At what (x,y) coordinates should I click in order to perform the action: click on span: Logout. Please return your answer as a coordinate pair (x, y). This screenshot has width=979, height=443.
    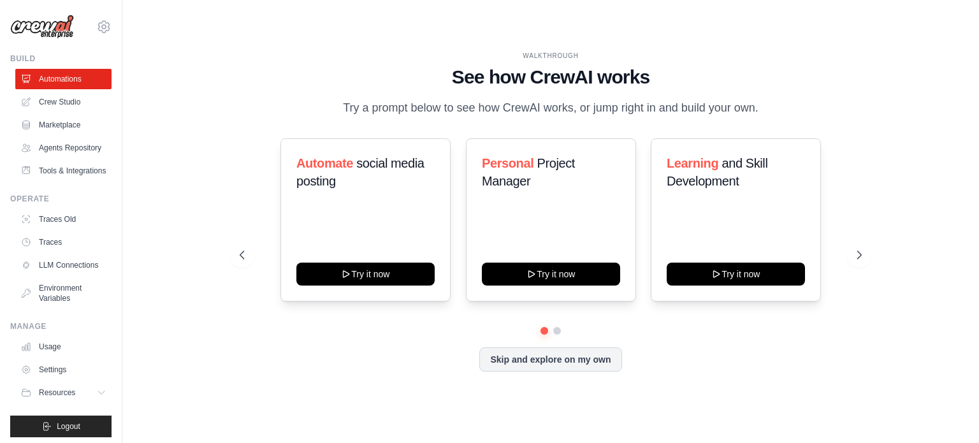
    Looking at the image, I should click on (68, 426).